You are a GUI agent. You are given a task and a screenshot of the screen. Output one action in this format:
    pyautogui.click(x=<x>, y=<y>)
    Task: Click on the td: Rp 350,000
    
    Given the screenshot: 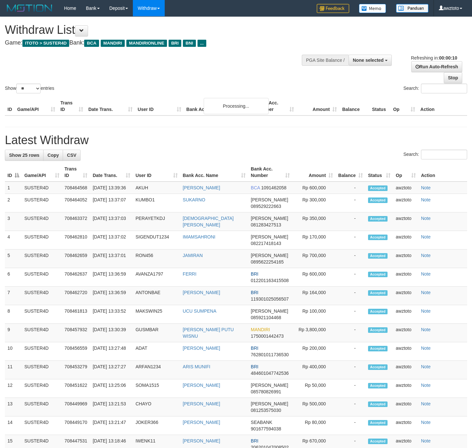 What is the action you would take?
    pyautogui.click(x=314, y=221)
    